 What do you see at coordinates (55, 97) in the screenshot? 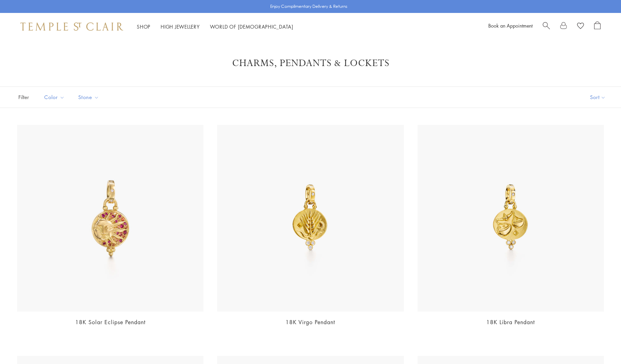
I see `span: Color` at bounding box center [55, 97].